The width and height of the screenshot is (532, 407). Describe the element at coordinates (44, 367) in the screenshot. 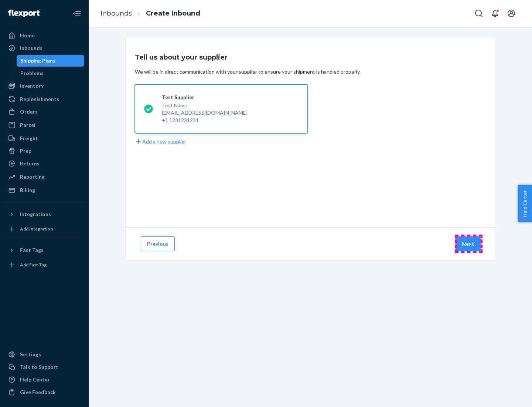

I see `a: Talk to Support` at that location.